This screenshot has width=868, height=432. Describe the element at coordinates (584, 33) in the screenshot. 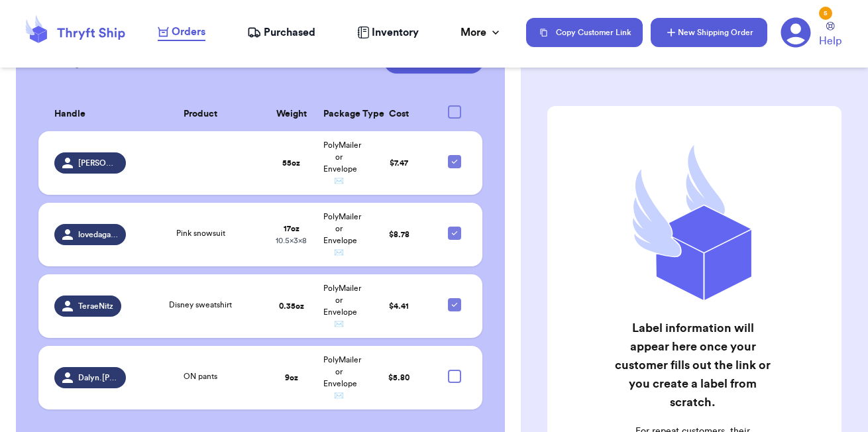

I see `button: Copy Customer Link` at that location.